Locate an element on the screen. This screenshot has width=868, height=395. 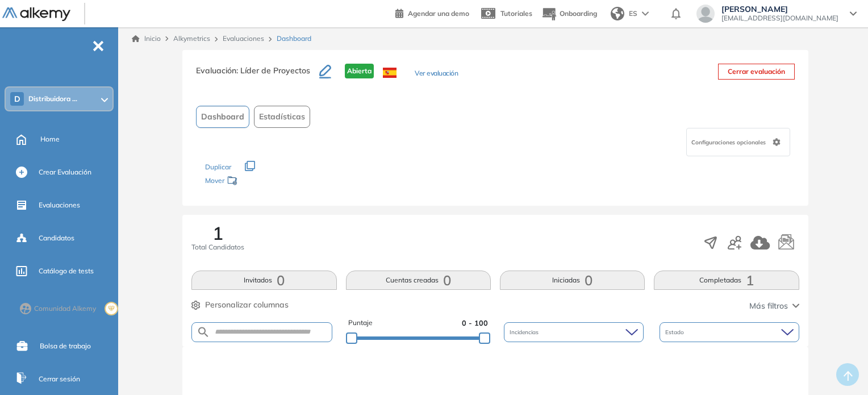
button: Completadas1 is located at coordinates (726, 280).